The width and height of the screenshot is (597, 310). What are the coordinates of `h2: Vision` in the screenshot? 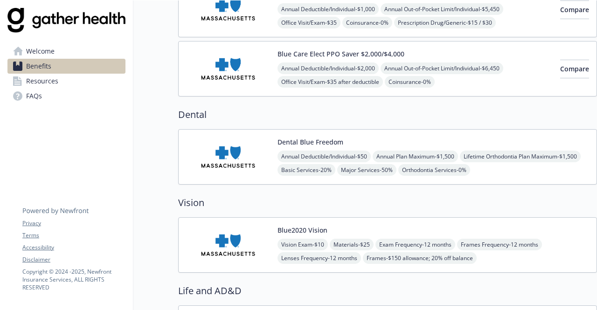 It's located at (388, 203).